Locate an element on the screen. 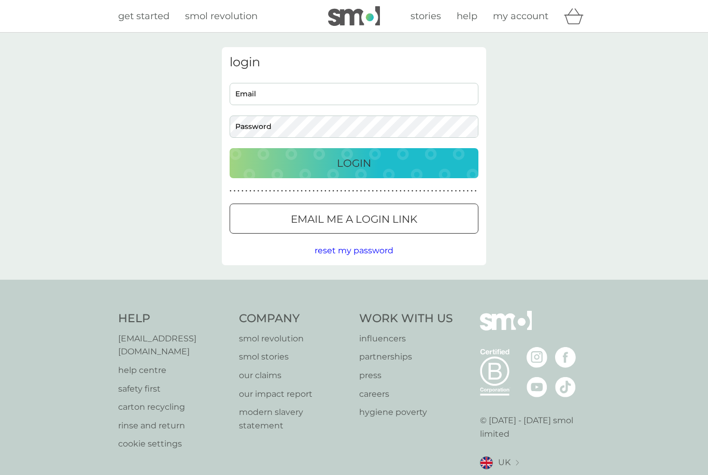  a: help is located at coordinates (467, 16).